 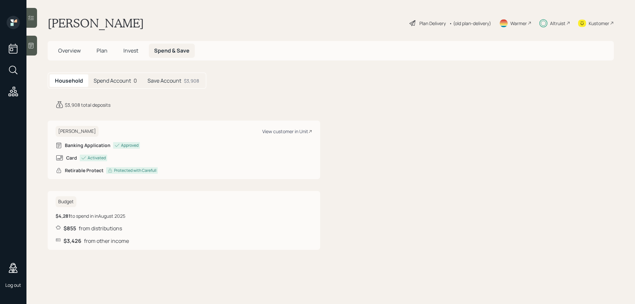 I want to click on div: Plan Delivery, so click(x=433, y=23).